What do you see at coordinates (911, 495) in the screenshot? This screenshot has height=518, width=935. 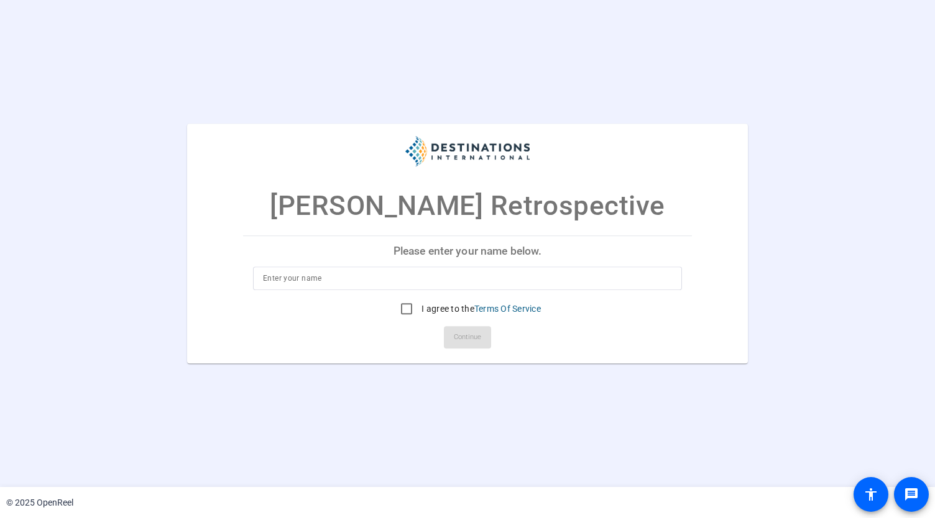 I see `mat-icon: message` at bounding box center [911, 495].